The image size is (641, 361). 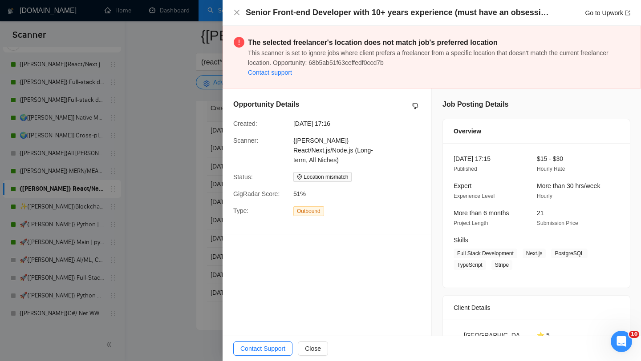 I want to click on span: Experience Level, so click(x=474, y=196).